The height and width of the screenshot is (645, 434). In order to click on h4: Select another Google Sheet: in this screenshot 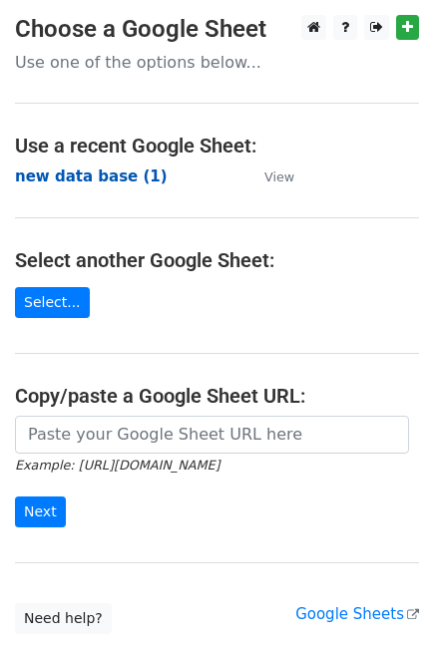, I will do `click(216, 260)`.